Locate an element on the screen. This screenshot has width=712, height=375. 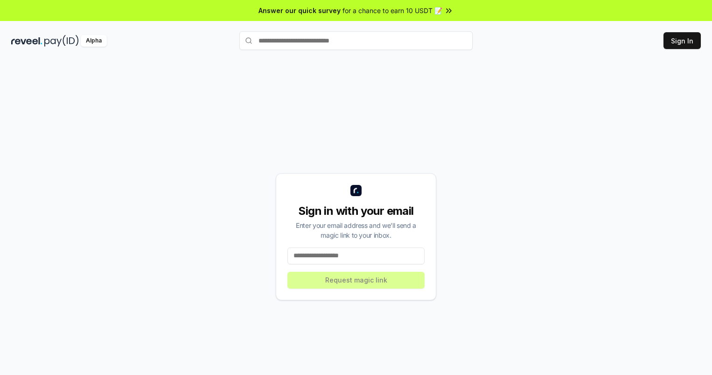
div: Alpha is located at coordinates (94, 41).